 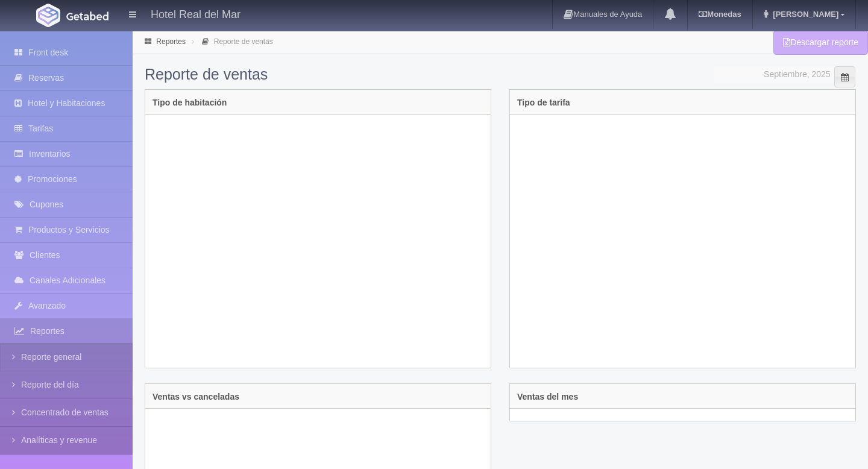 What do you see at coordinates (189, 102) in the screenshot?
I see `h4: Tipo de habitación` at bounding box center [189, 102].